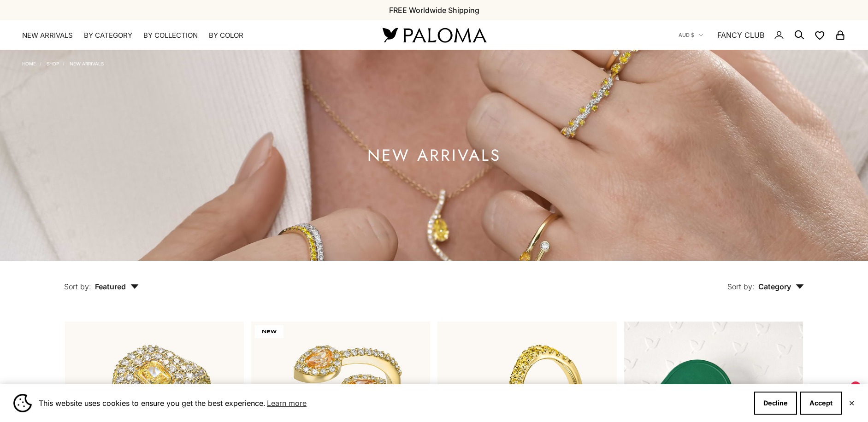 Image resolution: width=868 pixels, height=422 pixels. I want to click on summary: By Collection, so click(171, 35).